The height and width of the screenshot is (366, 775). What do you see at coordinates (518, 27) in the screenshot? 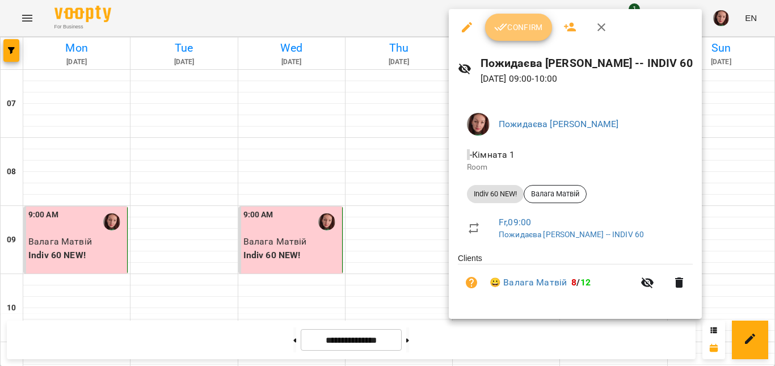
I see `button: Confirm` at bounding box center [518, 27].